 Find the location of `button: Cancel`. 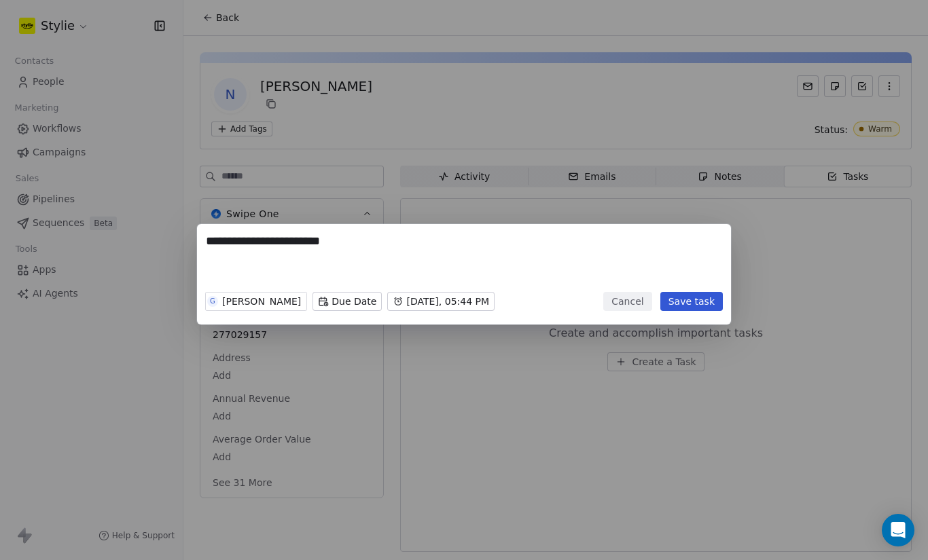

button: Cancel is located at coordinates (627, 301).